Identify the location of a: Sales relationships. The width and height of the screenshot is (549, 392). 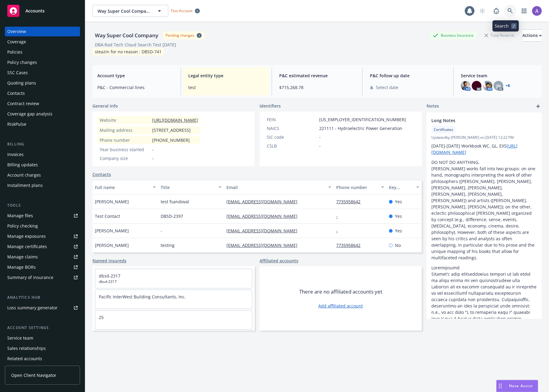
(43, 348).